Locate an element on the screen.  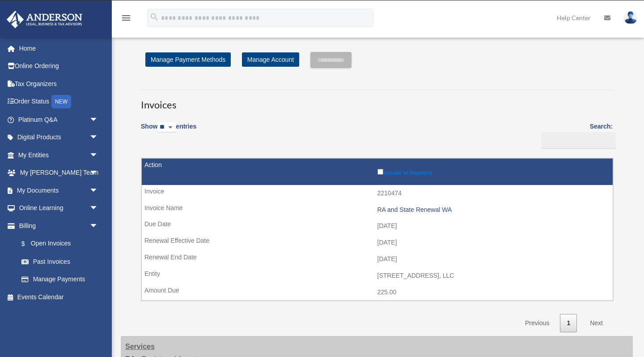
a: Platinum Q&Aarrow_drop_down is located at coordinates (59, 119).